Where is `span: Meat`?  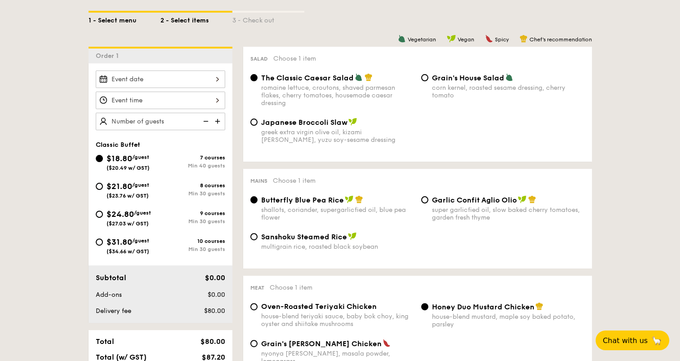
span: Meat is located at coordinates (257, 288).